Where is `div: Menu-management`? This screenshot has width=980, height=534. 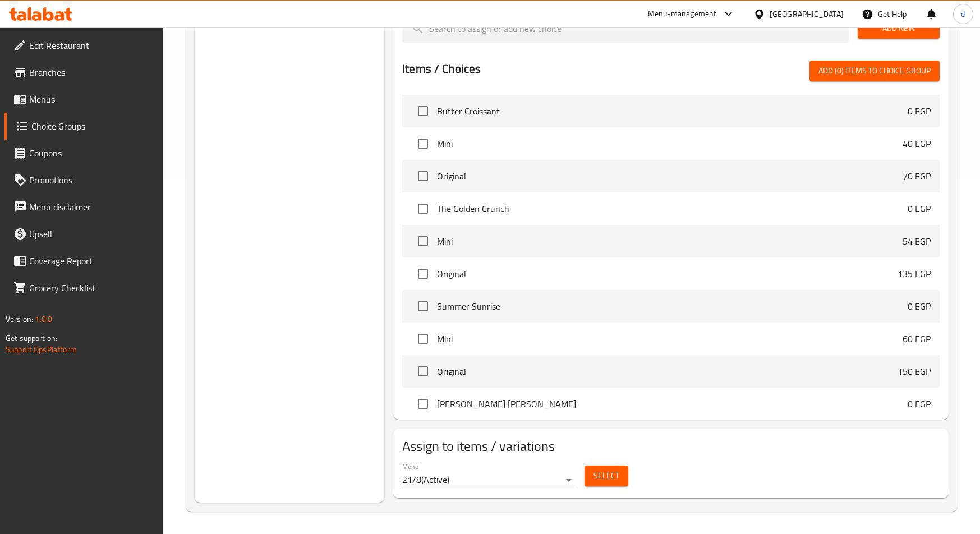 div: Menu-management is located at coordinates (682, 14).